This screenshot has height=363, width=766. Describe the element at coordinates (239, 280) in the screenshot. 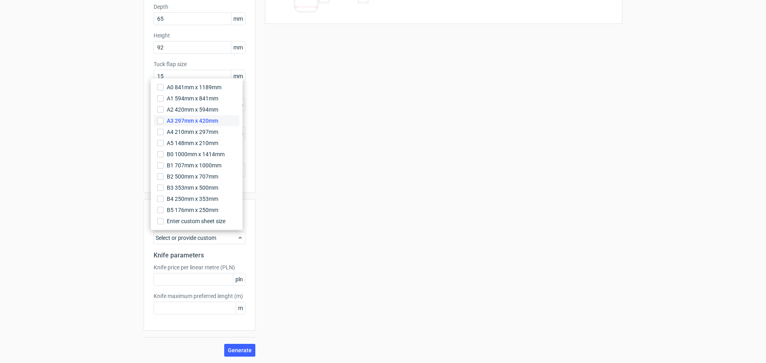

I see `span: pln` at that location.